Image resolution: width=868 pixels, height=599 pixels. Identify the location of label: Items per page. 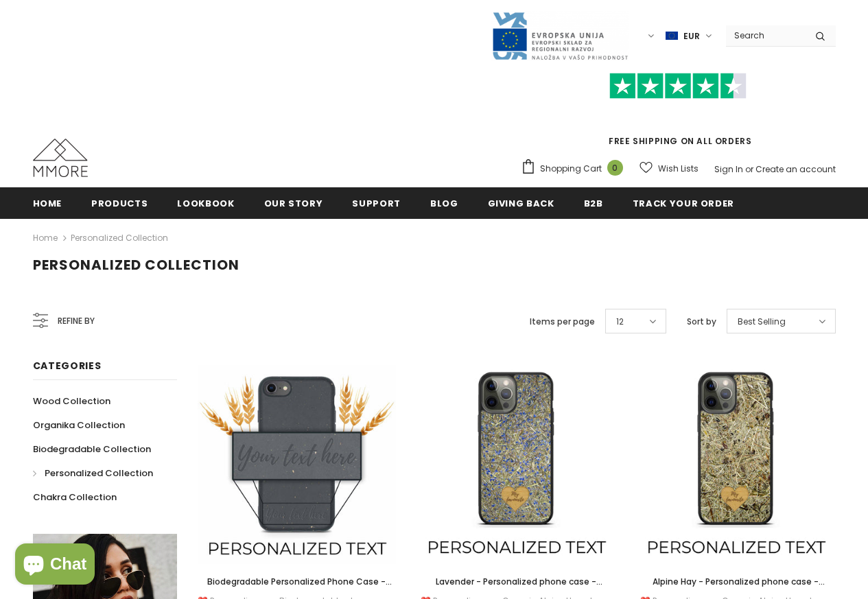
(562, 321).